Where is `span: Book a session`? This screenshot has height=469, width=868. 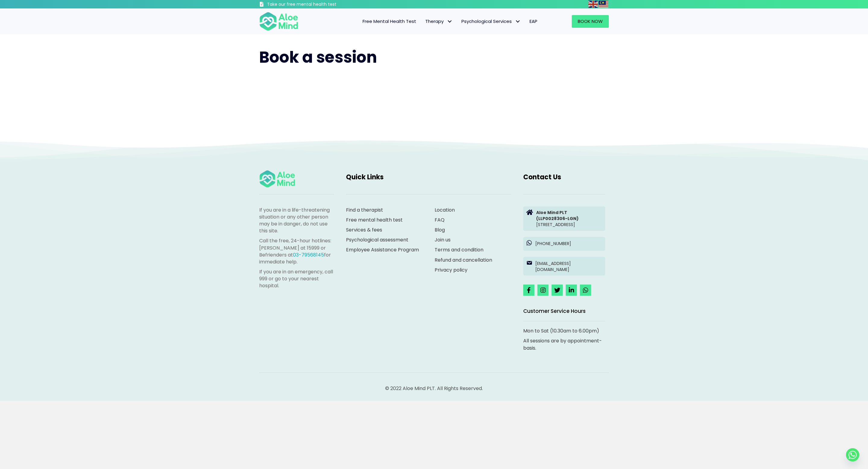
span: Book a session is located at coordinates (318, 57).